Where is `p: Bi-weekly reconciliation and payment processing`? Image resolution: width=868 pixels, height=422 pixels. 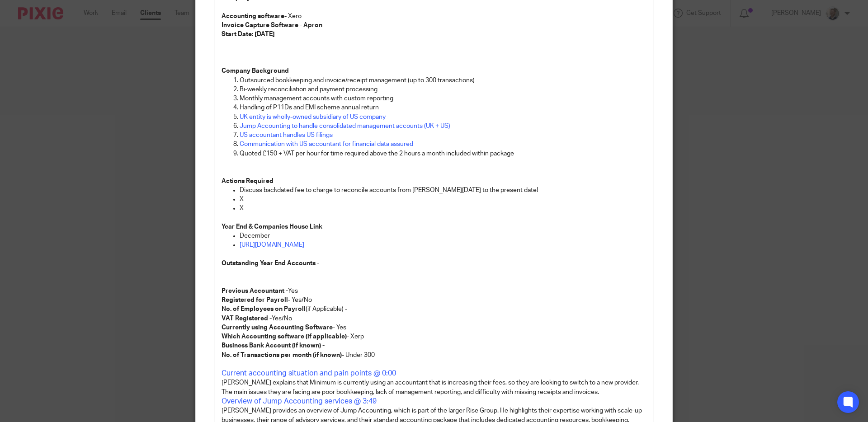
p: Bi-weekly reconciliation and payment processing is located at coordinates (443, 89).